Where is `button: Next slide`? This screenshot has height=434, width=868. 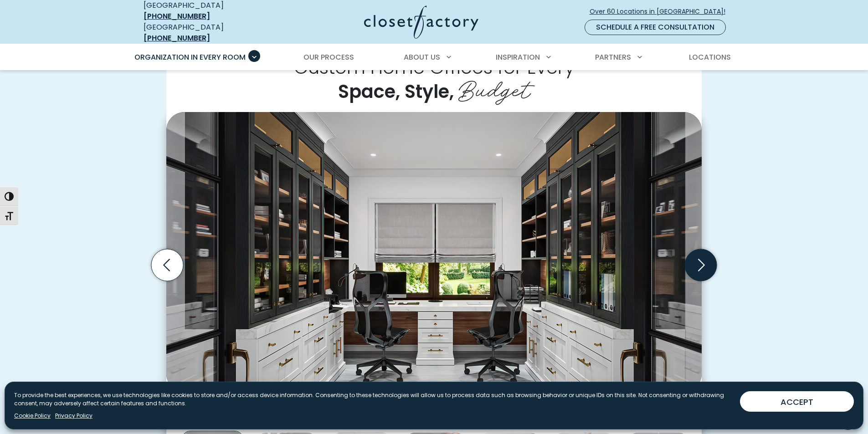 button: Next slide is located at coordinates (701, 265).